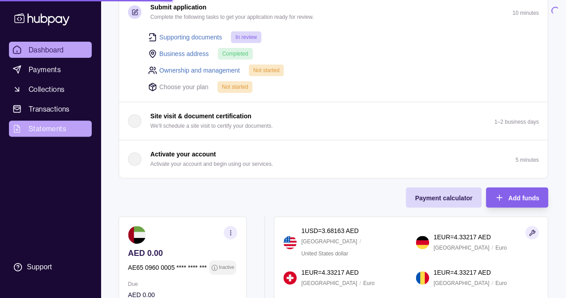 Image resolution: width=566 pixels, height=298 pixels. What do you see at coordinates (46, 50) in the screenshot?
I see `span: Dashboard` at bounding box center [46, 50].